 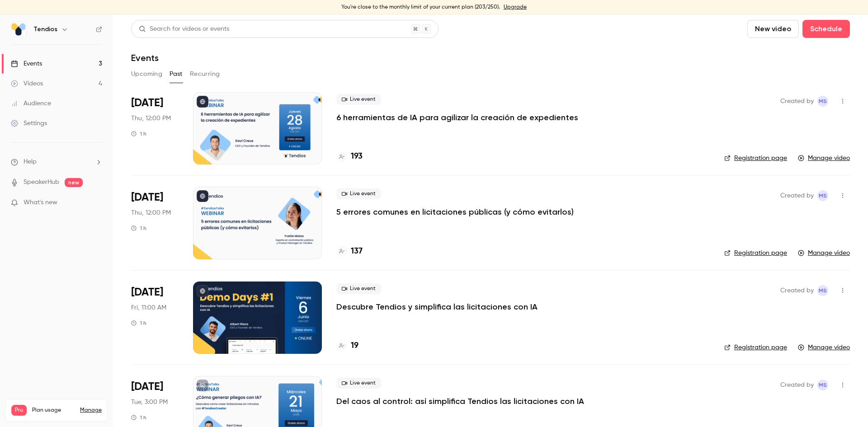 What do you see at coordinates (176, 74) in the screenshot?
I see `button: Past` at bounding box center [176, 74].